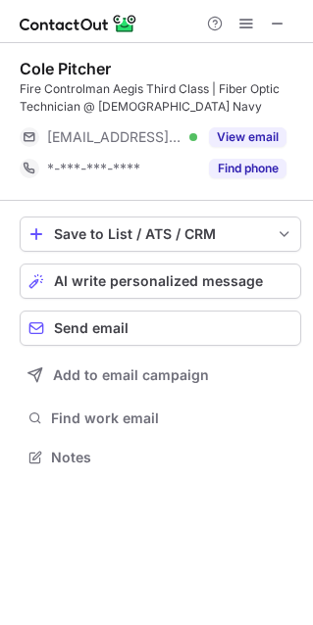  What do you see at coordinates (160, 234) in the screenshot?
I see `div: Save to List / ATS / CRM` at bounding box center [160, 234].